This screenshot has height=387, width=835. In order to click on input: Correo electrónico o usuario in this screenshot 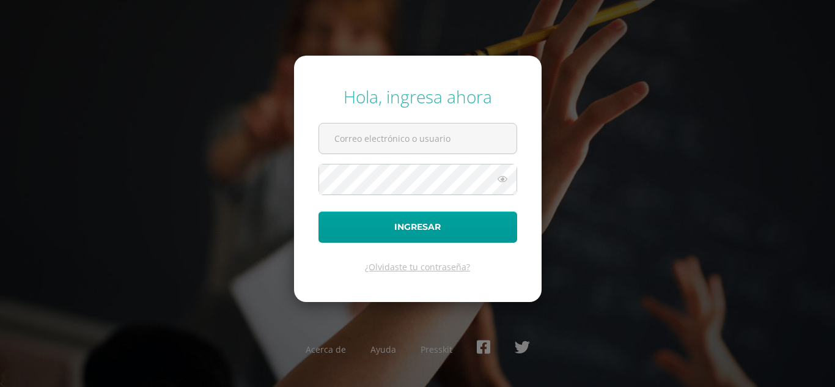, I will do `click(418, 138)`.